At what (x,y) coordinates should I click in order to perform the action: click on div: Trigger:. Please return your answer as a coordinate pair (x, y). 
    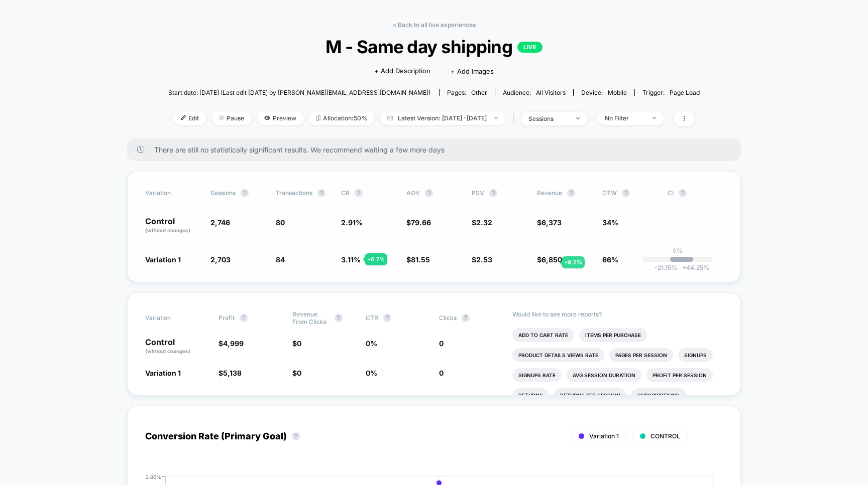
    Looking at the image, I should click on (671, 92).